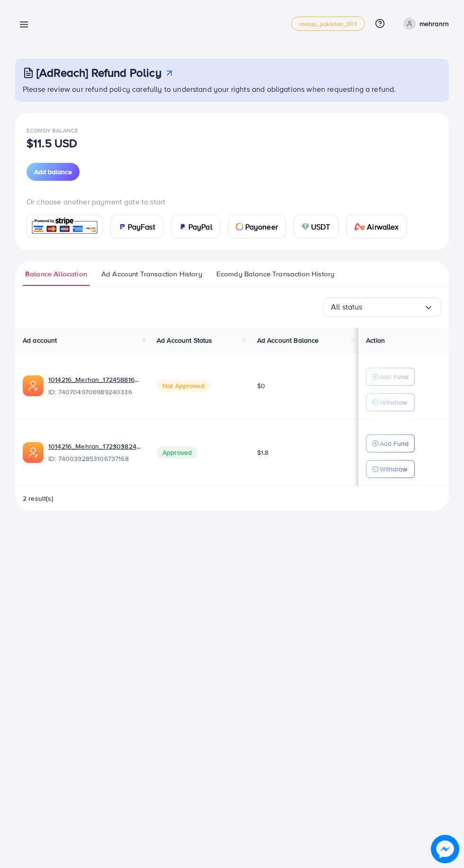 The height and width of the screenshot is (868, 464). I want to click on p: Please review our refund policy carefully to understand your rights and obligations when requesti..., so click(233, 89).